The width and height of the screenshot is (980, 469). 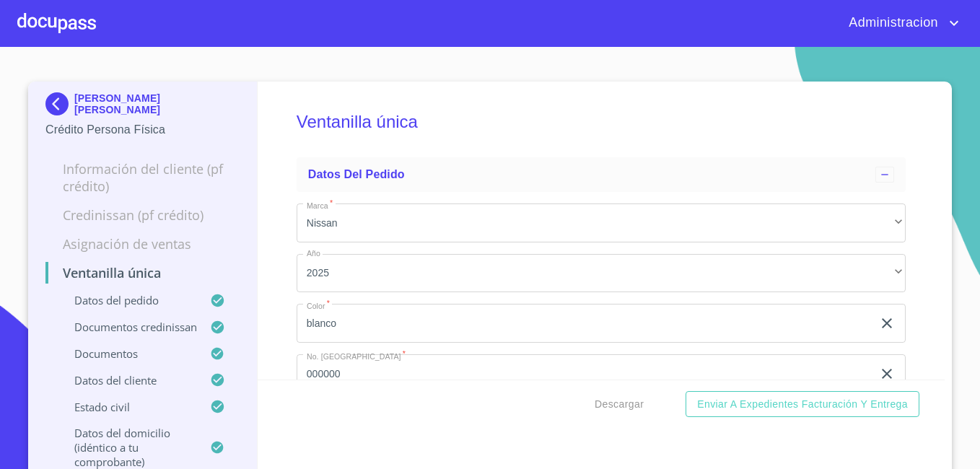 What do you see at coordinates (601, 175) in the screenshot?
I see `div: Datos del pedido` at bounding box center [601, 175].